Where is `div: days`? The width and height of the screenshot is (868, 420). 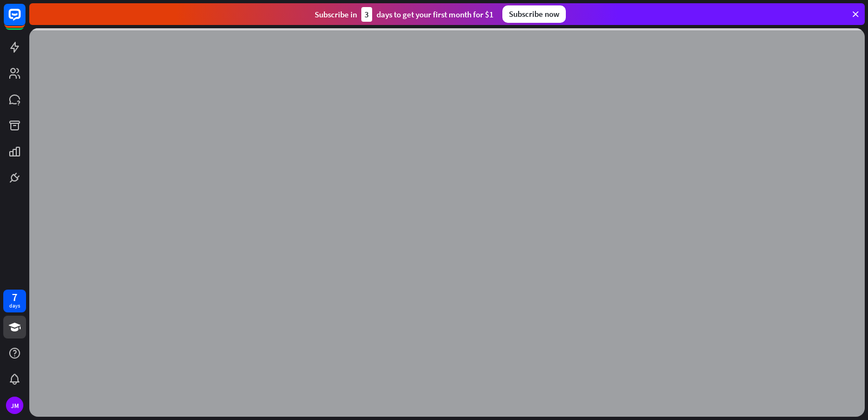 div: days is located at coordinates (14, 306).